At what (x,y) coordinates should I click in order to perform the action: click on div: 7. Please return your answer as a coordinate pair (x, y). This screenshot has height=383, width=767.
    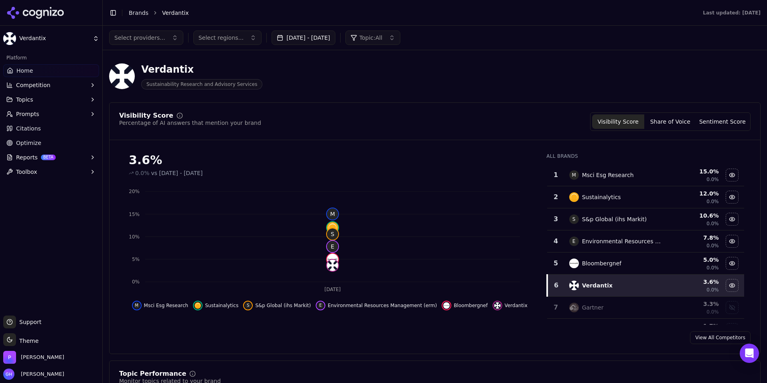
    Looking at the image, I should click on (555, 307).